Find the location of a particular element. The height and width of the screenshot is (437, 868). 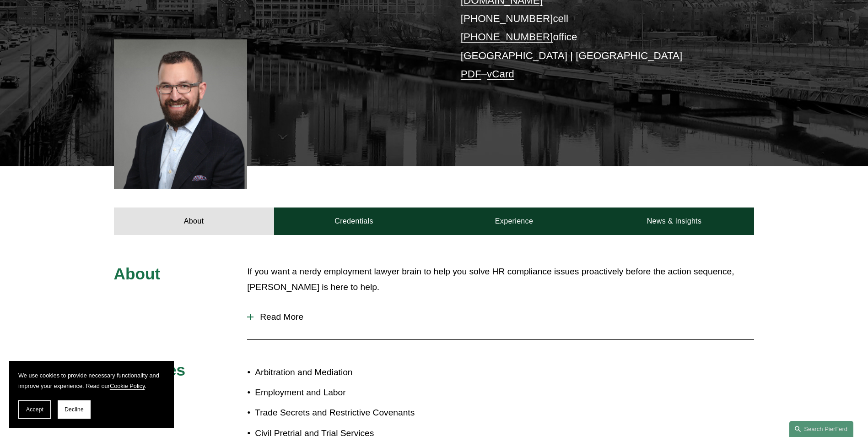

a: About is located at coordinates (194, 221).